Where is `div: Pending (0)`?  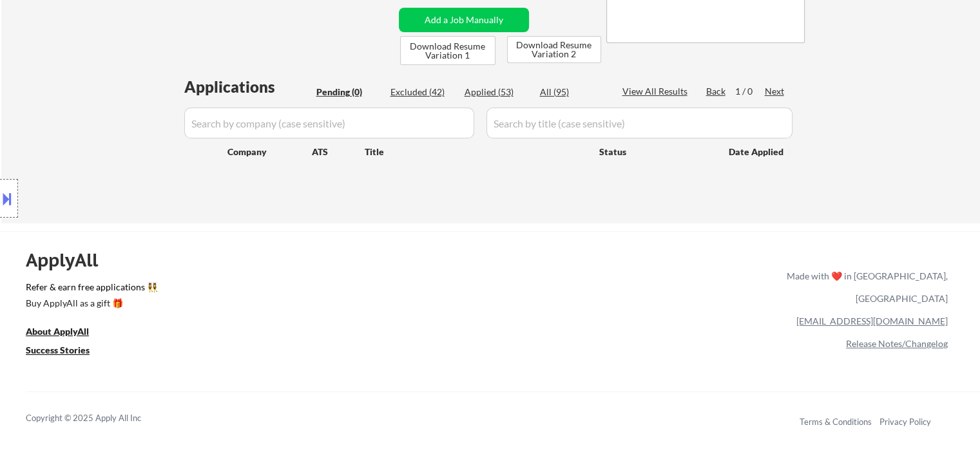
div: Pending (0) is located at coordinates (348, 92).